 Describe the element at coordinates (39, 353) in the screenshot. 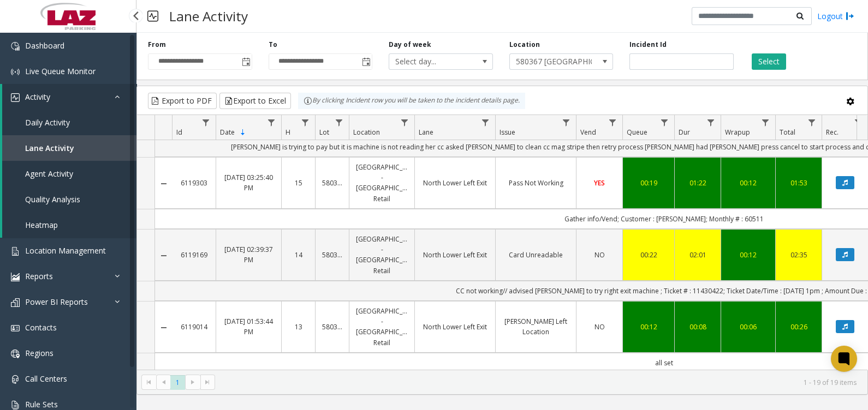

I see `span: Regions` at that location.